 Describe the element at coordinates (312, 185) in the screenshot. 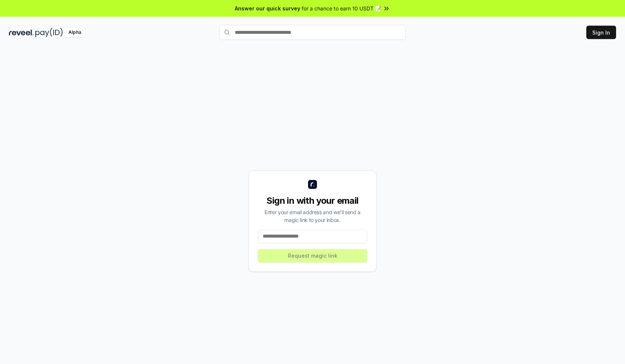

I see `img: logo_small` at that location.